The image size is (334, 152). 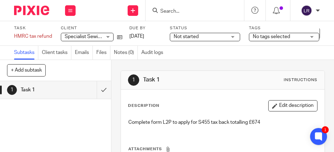 What do you see at coordinates (103, 52) in the screenshot?
I see `a: Files` at bounding box center [103, 52].